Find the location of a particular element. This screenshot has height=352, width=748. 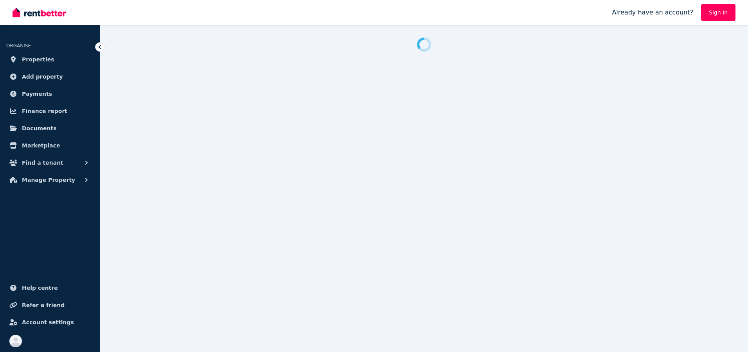

button: Manage Property is located at coordinates (50, 180).